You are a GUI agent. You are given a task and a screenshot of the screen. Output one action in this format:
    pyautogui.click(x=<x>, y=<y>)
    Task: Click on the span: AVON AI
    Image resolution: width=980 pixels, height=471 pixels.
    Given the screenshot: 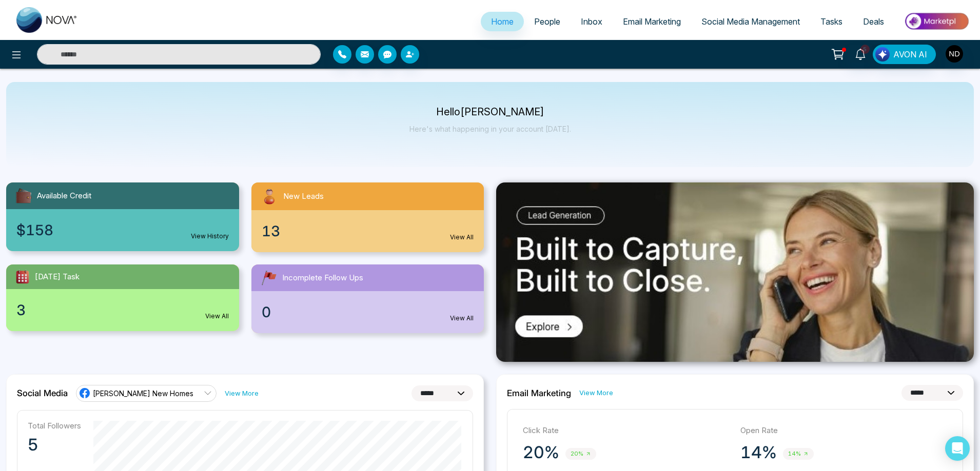 What is the action you would take?
    pyautogui.click(x=910, y=54)
    